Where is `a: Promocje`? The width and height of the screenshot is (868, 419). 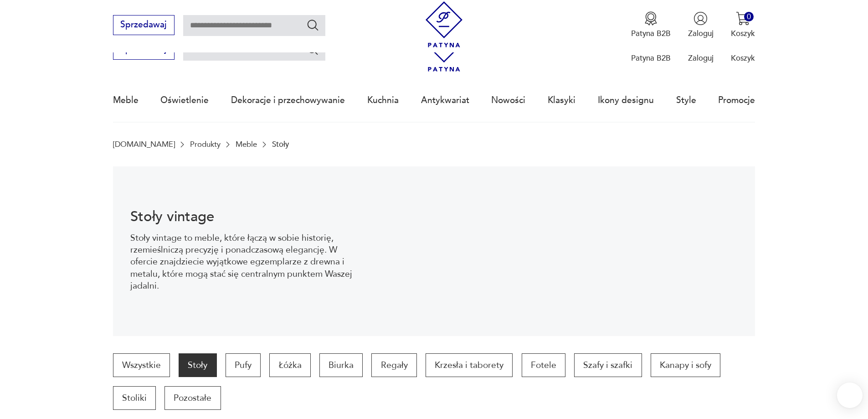
a: Promocje is located at coordinates (737, 100).